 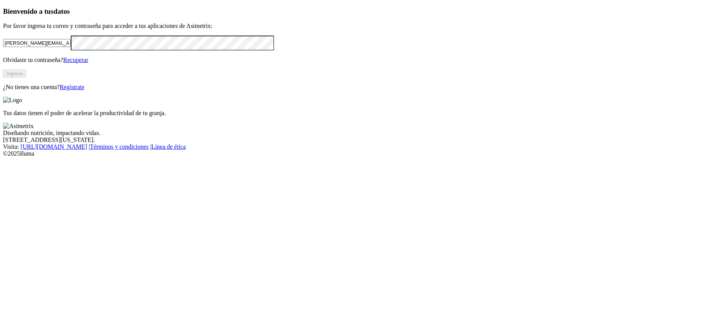 What do you see at coordinates (363, 26) in the screenshot?
I see `p: Por favor ingresa tu correo y contraseña para acceder a tus aplicaciones de Asimetrix:` at bounding box center [363, 26].